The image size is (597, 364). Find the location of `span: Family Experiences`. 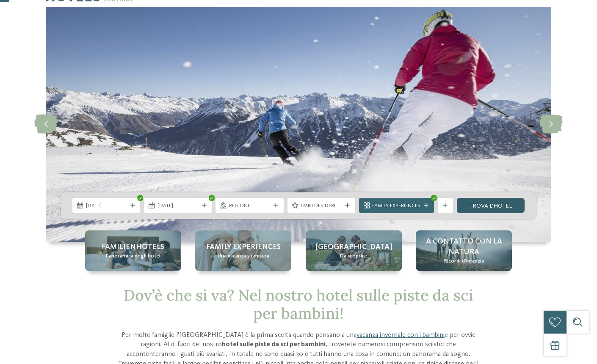

span: Family Experiences is located at coordinates (396, 206).